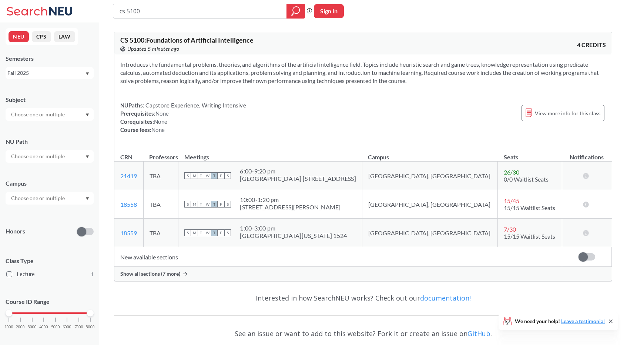 This screenshot has height=345, width=627. I want to click on span: 4000, so click(44, 326).